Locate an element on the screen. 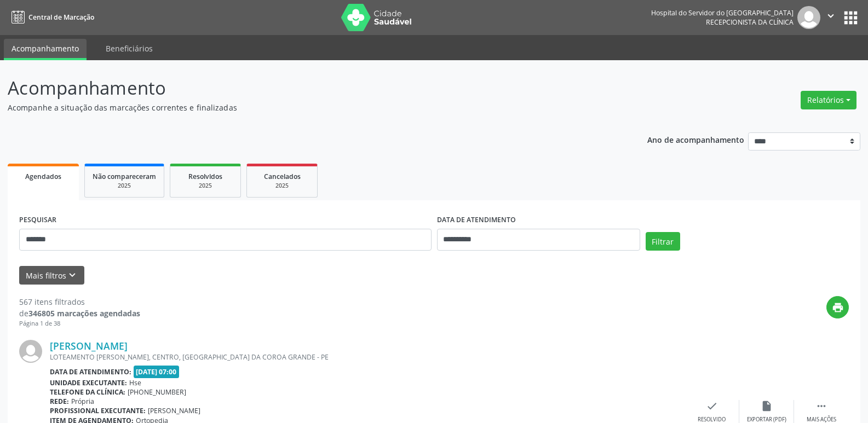  b: Data de atendimento: is located at coordinates (91, 372).